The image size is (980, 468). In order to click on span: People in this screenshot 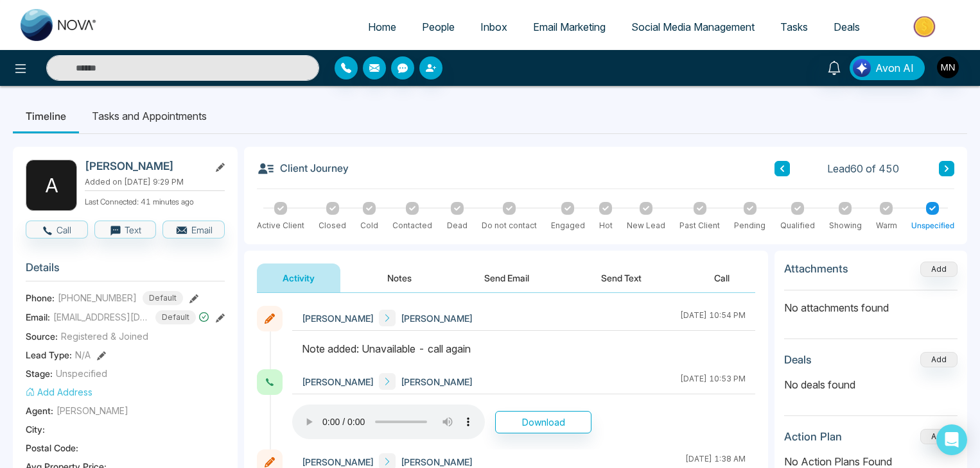, I will do `click(438, 27)`.